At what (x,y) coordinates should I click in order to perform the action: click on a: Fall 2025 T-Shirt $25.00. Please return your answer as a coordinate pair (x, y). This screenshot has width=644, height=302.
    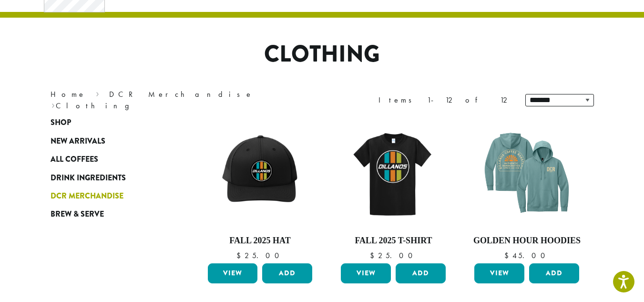
    Looking at the image, I should click on (393, 189).